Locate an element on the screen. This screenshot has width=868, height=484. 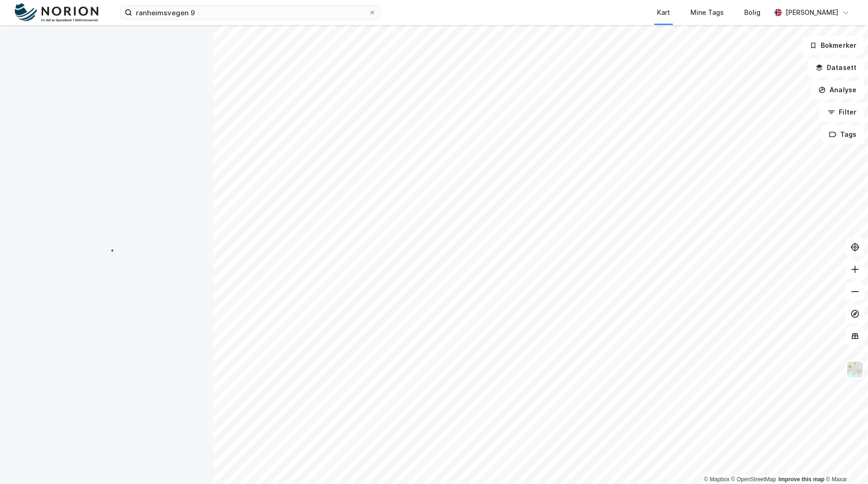
button: Tags is located at coordinates (843, 134).